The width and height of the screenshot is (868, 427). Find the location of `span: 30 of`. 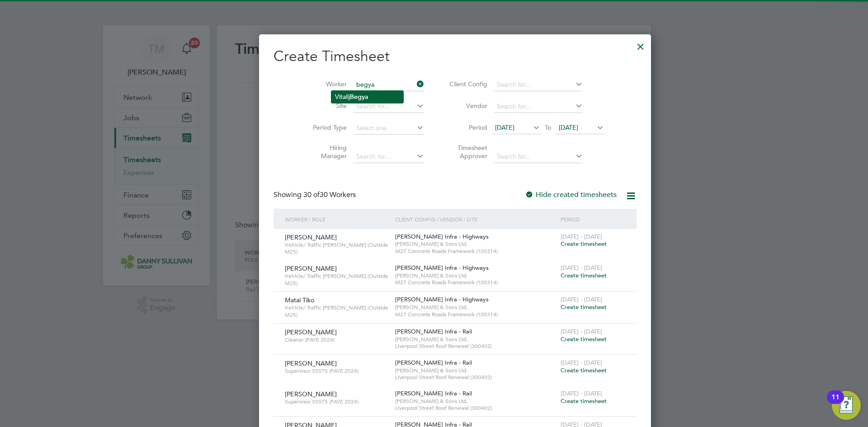

span: 30 of is located at coordinates (312, 195).